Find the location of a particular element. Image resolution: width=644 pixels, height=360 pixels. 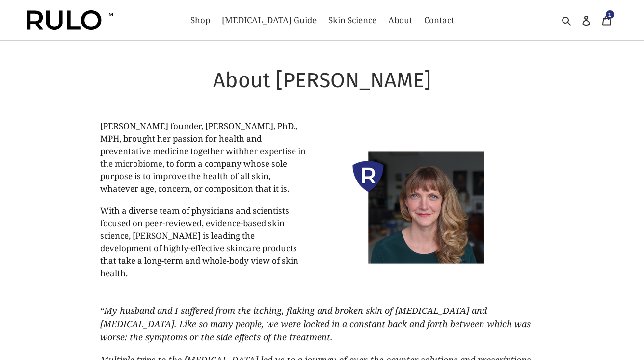

span: Shop is located at coordinates (200, 20).